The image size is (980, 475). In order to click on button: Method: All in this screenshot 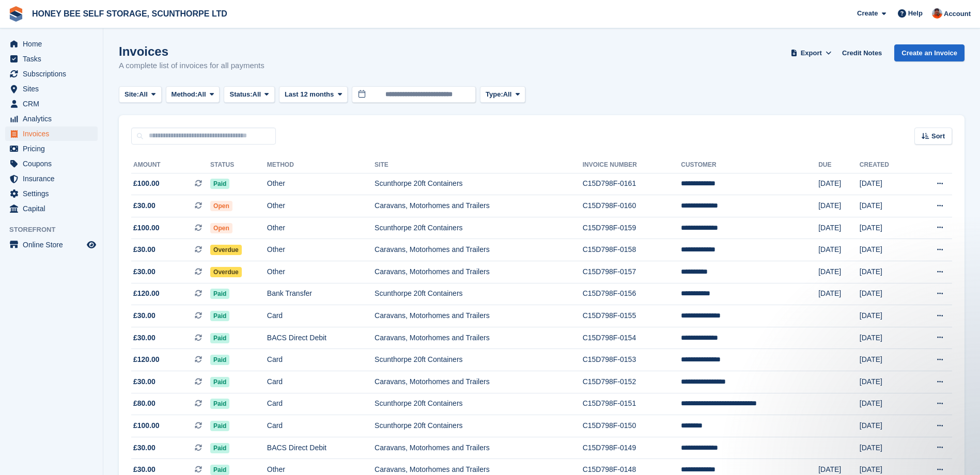, I will do `click(193, 95)`.